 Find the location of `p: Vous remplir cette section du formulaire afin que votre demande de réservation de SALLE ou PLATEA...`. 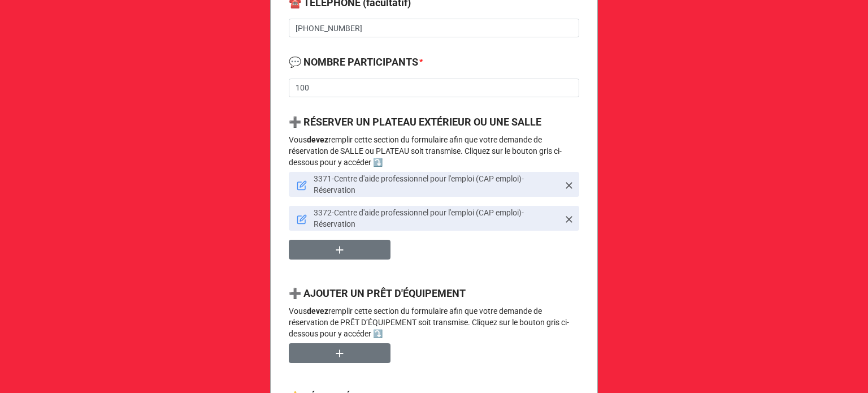

p: Vous remplir cette section du formulaire afin que votre demande de réservation de SALLE ou PLATEA... is located at coordinates (434, 151).